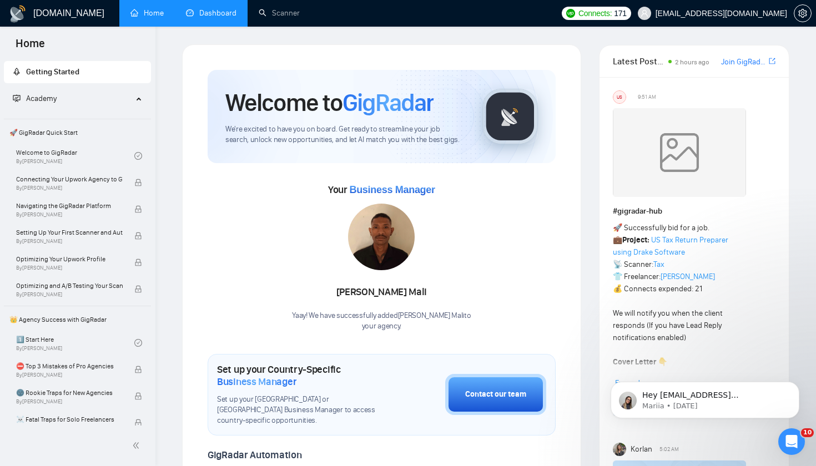  What do you see at coordinates (34, 42) in the screenshot?
I see `img: Profile image for Mariia` at bounding box center [34, 42].